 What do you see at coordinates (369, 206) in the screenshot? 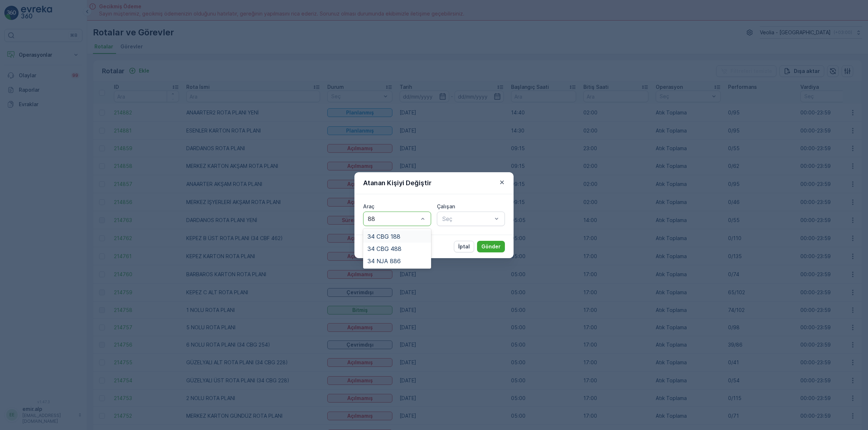
I see `label: Araç` at bounding box center [369, 206].